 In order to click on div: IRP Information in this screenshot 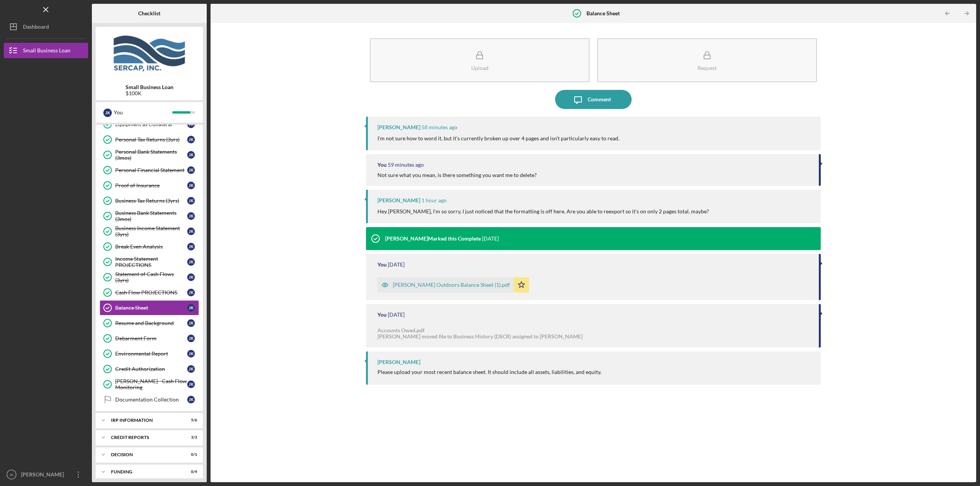, I will do `click(144, 421)`.